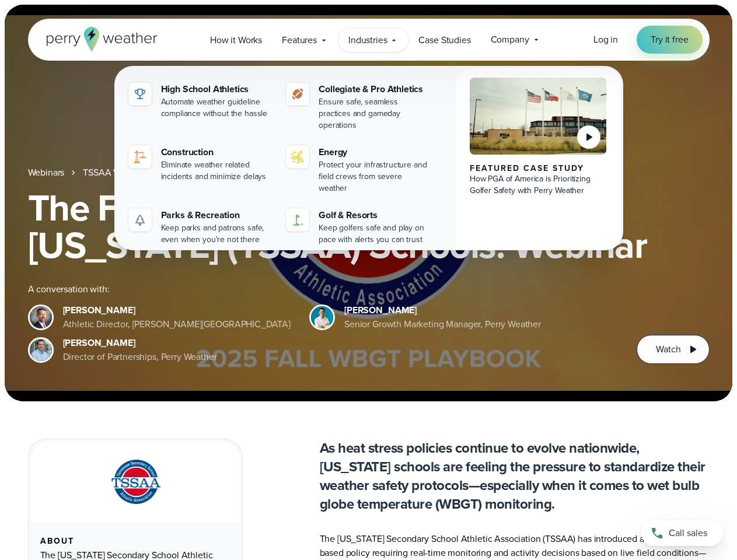 The height and width of the screenshot is (560, 737). Describe the element at coordinates (374, 89) in the screenshot. I see `div: Collegiate & Pro Athletics` at that location.